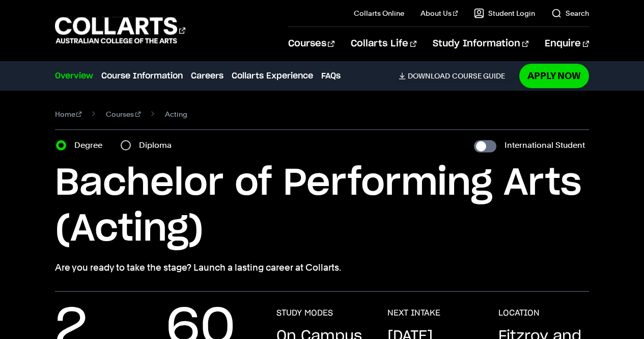  I want to click on h3: LOCATION, so click(518, 313).